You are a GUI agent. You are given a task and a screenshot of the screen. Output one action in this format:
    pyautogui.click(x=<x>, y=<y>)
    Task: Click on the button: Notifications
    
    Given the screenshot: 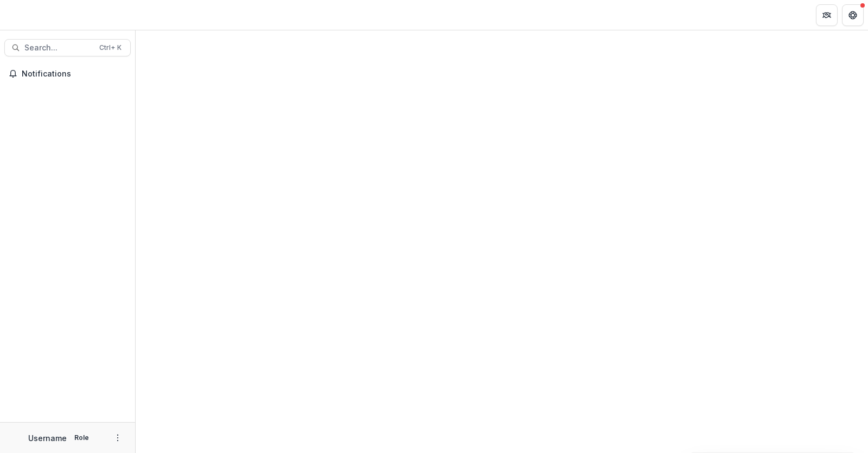 What is the action you would take?
    pyautogui.click(x=67, y=74)
    